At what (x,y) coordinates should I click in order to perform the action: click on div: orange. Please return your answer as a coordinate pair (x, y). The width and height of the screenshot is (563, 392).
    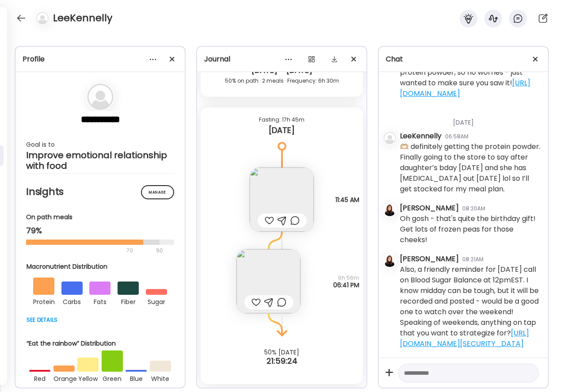
    Looking at the image, I should click on (64, 378).